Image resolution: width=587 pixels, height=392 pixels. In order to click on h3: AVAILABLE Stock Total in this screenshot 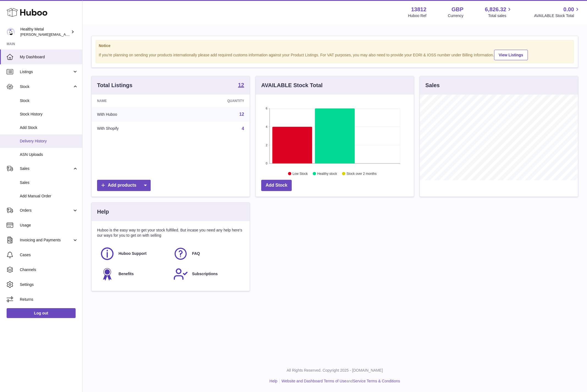, I will do `click(291, 85)`.